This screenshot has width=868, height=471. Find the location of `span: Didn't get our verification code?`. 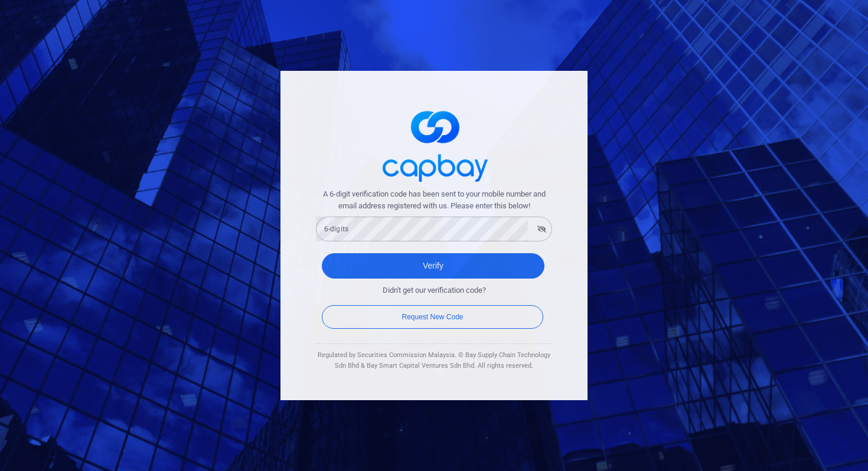

span: Didn't get our verification code? is located at coordinates (434, 291).